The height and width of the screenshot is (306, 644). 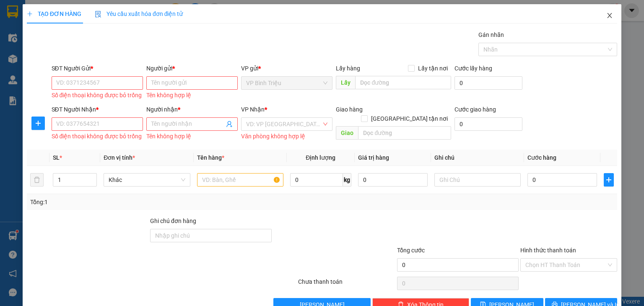 What do you see at coordinates (139, 202) in the screenshot?
I see `div: Tổng: 1` at bounding box center [139, 202].